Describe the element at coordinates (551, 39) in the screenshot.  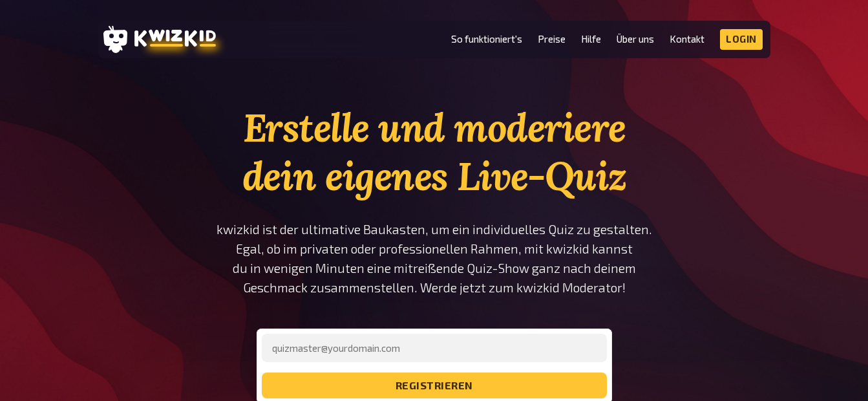
I see `a: Preise` at that location.